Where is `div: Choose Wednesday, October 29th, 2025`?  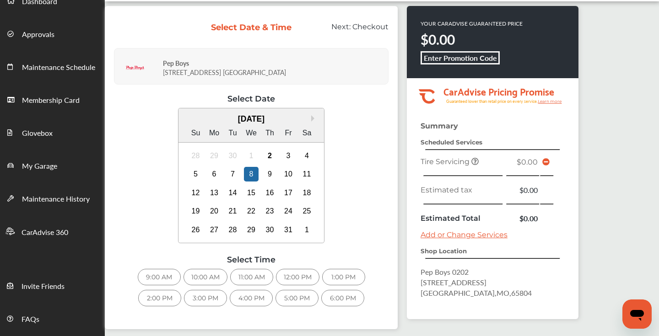
div: Choose Wednesday, October 29th, 2025 is located at coordinates (251, 230).